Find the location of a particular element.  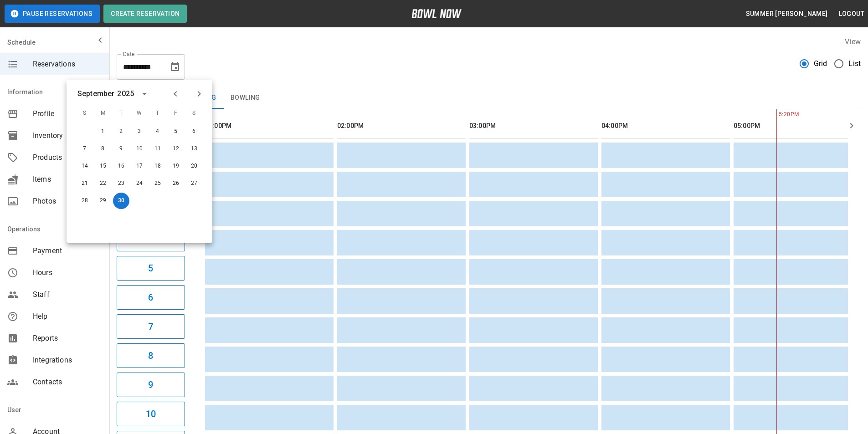

button: 10 is located at coordinates (151, 414).